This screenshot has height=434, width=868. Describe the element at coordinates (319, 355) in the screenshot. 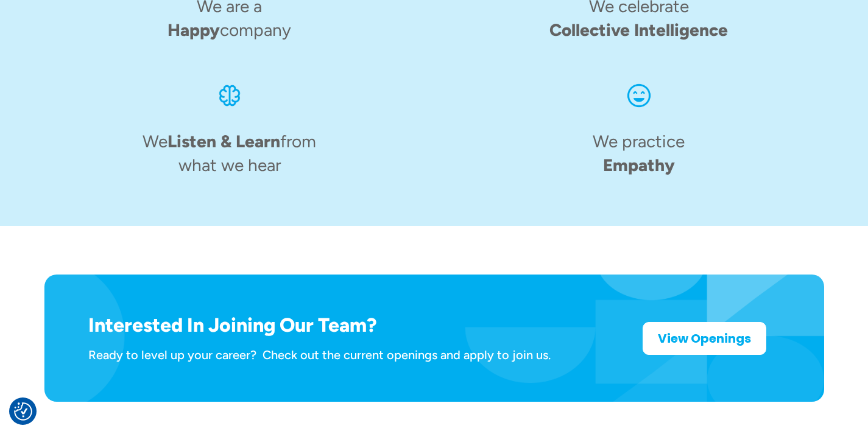

I see `div: Ready to level up your career? Check out the current openings and apply to join us.` at that location.